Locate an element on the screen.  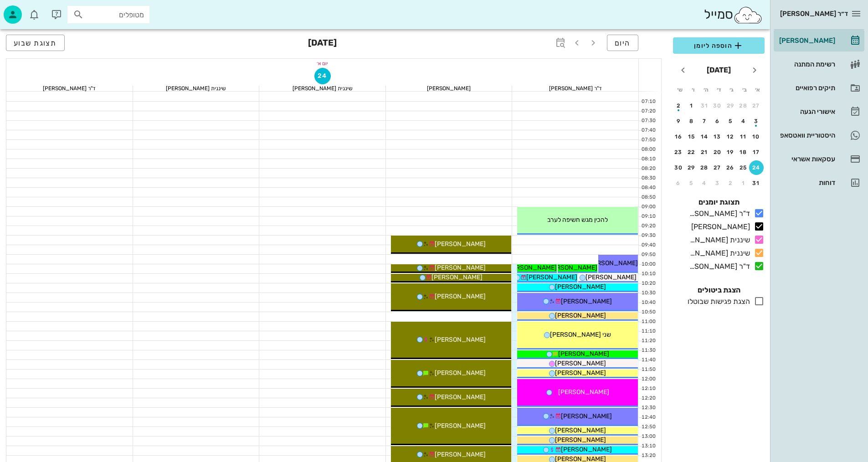
div: 08:30 is located at coordinates (648, 178).